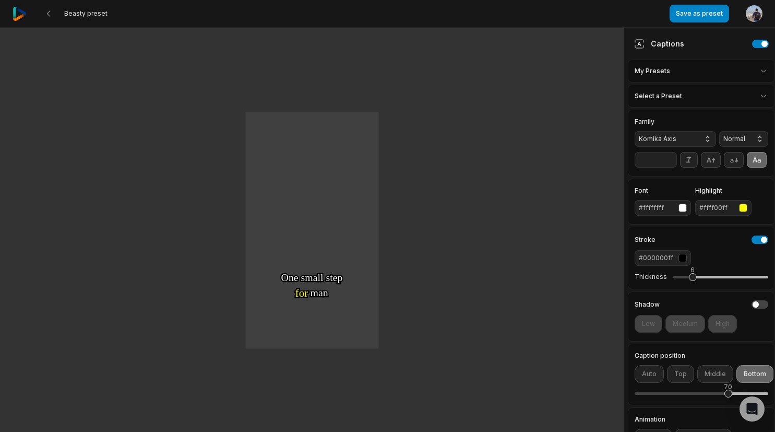 The width and height of the screenshot is (775, 432). What do you see at coordinates (663, 208) in the screenshot?
I see `button: #ffffffff` at bounding box center [663, 208].